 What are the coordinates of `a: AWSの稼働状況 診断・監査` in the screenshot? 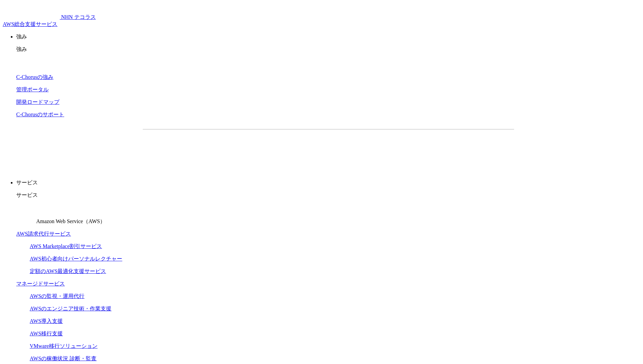 It's located at (63, 359).